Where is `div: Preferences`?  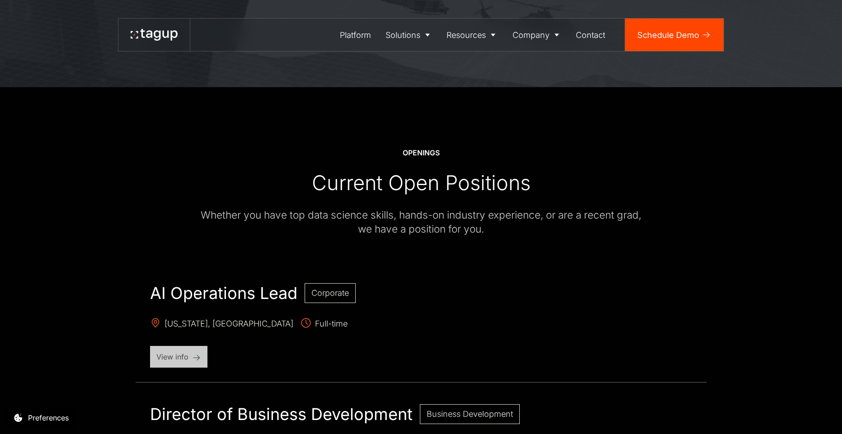 div: Preferences is located at coordinates (48, 418).